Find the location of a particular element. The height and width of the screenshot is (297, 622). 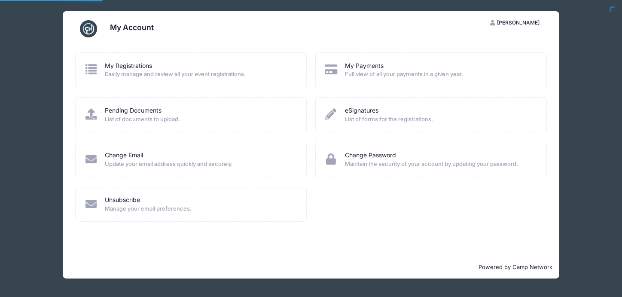

span: Manage your email preferences. is located at coordinates (200, 209).